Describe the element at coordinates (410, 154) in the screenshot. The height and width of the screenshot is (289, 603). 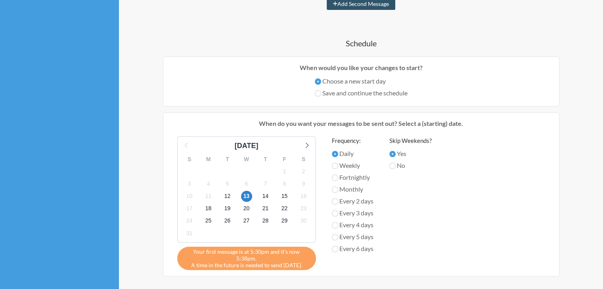
I see `label: Yes` at that location.